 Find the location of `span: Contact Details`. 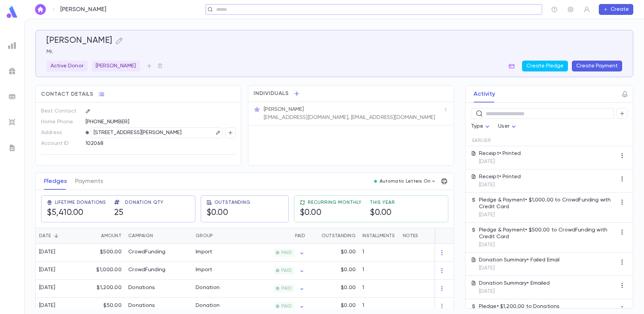

span: Contact Details is located at coordinates (67, 94).